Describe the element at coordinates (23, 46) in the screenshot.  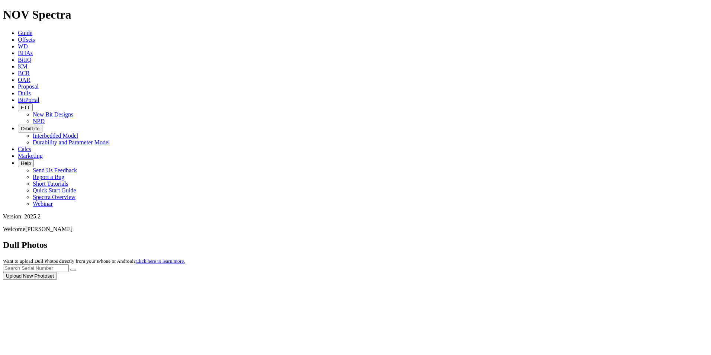
I see `a: WD` at that location.